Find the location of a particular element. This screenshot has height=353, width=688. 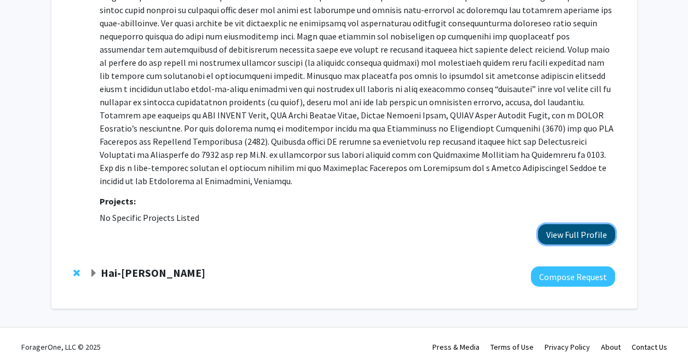

a: Privacy Policy is located at coordinates (567, 347).